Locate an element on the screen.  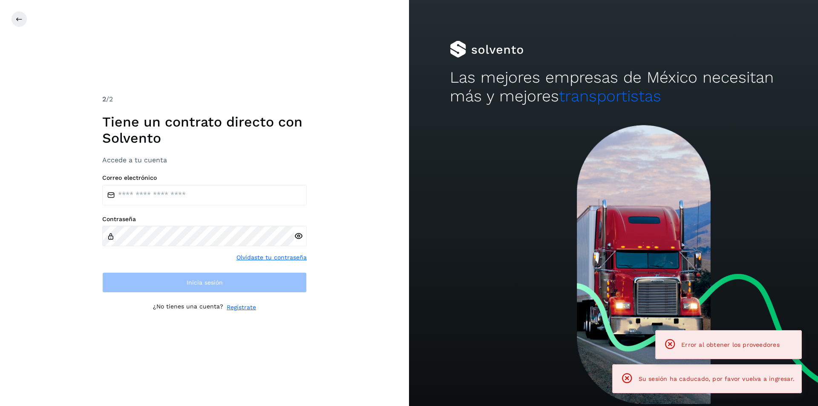
span: Su sesión ha caducado, por favor vuelva a ingresar. is located at coordinates (716, 379).